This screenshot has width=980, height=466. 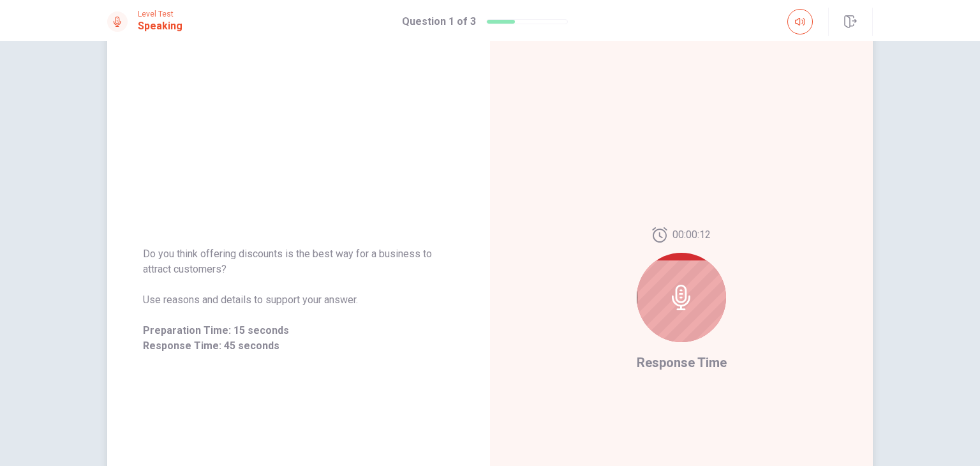 What do you see at coordinates (691, 235) in the screenshot?
I see `span: 00:00:12` at bounding box center [691, 235].